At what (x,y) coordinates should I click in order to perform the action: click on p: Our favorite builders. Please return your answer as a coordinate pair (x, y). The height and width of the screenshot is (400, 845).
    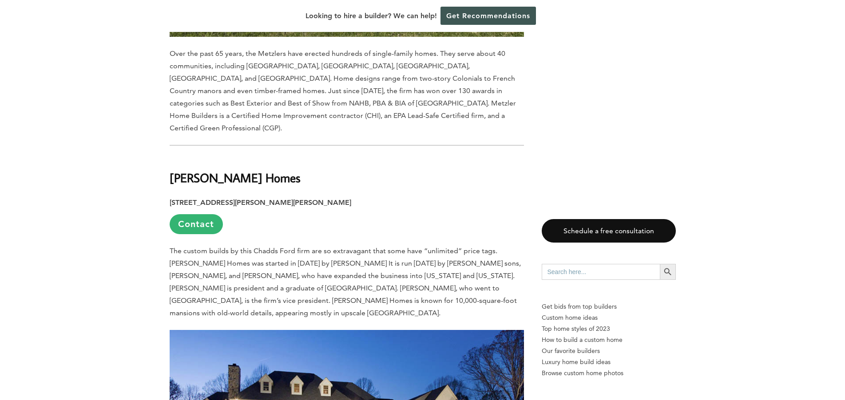
    Looking at the image, I should click on (608, 351).